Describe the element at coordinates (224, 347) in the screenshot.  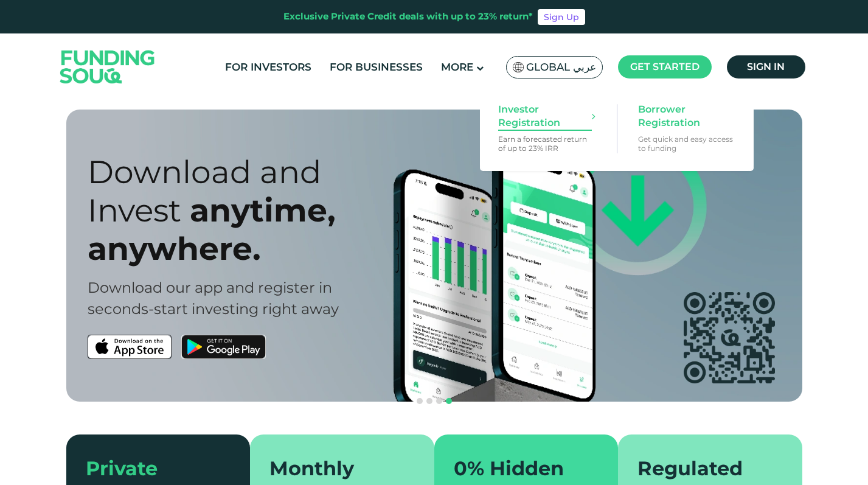
I see `img: Google Play` at that location.